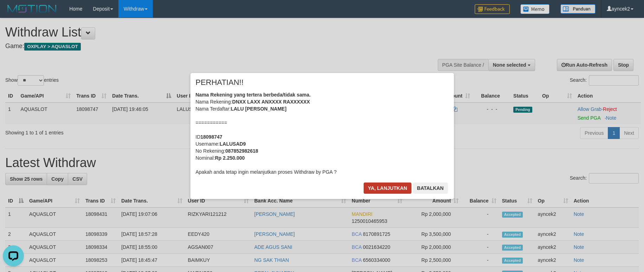  Describe the element at coordinates (220, 83) in the screenshot. I see `span: PERHATIAN!!` at that location.